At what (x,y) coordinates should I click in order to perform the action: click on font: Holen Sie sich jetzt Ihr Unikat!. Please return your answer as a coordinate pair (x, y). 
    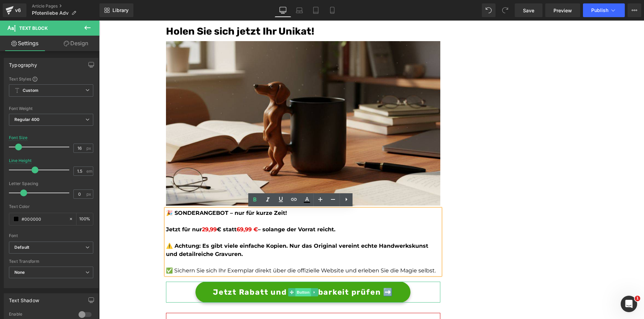
    Looking at the image, I should click on (141, 10).